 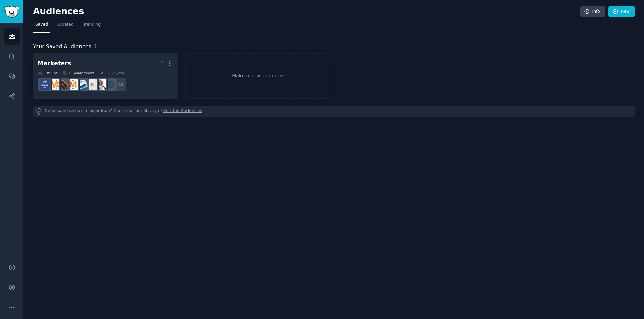 I want to click on div: + 10, so click(x=120, y=85).